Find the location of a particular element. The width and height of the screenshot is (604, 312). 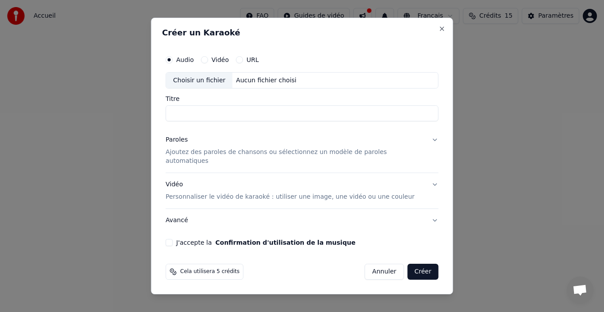

button: Créer is located at coordinates (423, 272).